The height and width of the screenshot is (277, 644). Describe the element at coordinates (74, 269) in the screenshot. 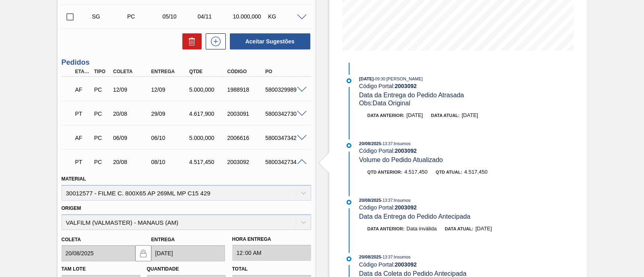

I see `label: Tam lote` at that location.